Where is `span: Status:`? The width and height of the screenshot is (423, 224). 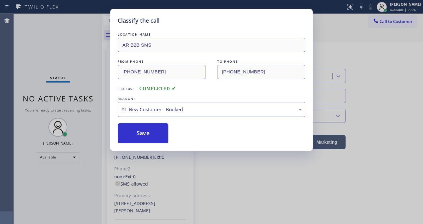 span: Status: is located at coordinates (126, 89).